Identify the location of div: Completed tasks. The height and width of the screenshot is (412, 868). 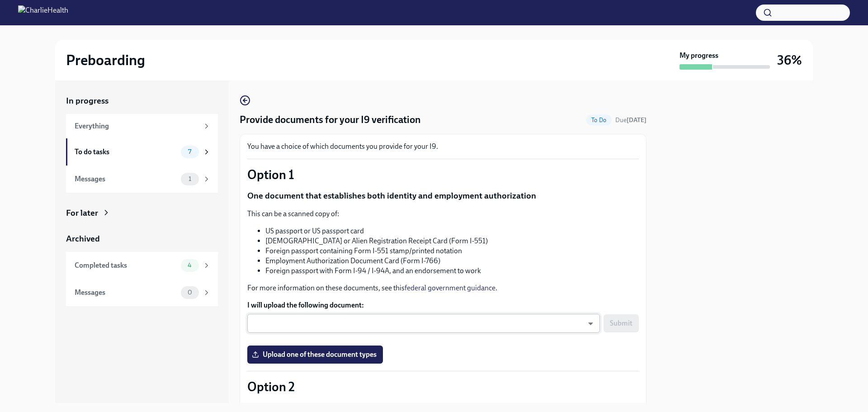
(125, 265).